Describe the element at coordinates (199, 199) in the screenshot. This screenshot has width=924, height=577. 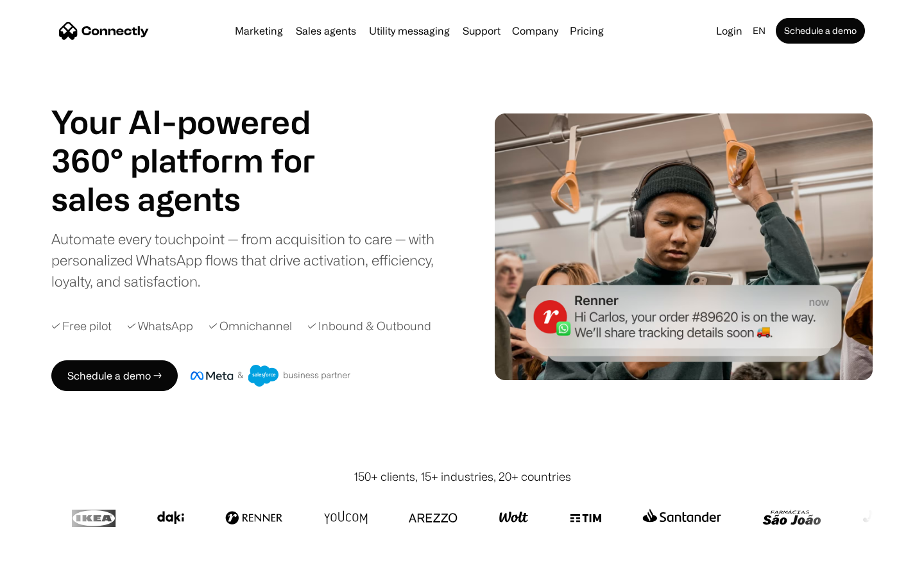
I see `h1: sales agents` at that location.